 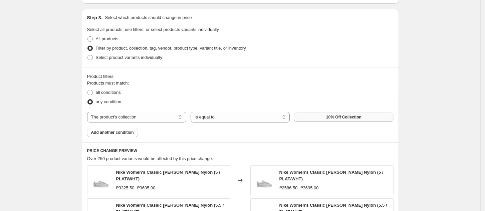 I want to click on p: Select which products should change in price, so click(x=148, y=18).